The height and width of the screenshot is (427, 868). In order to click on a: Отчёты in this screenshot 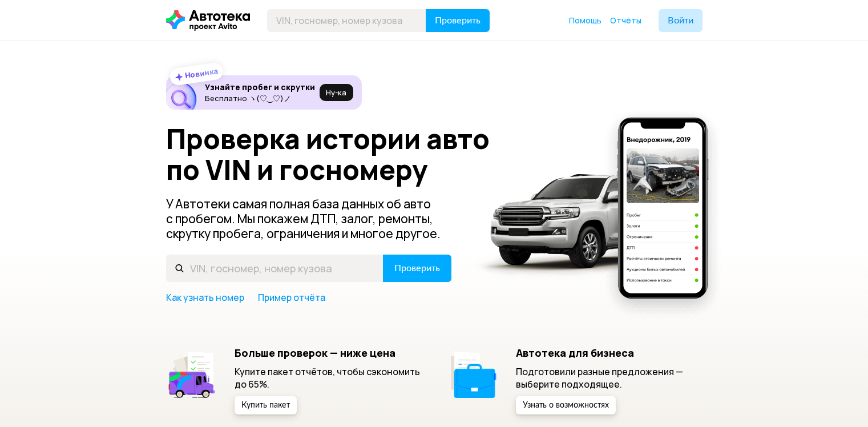, I will do `click(626, 20)`.